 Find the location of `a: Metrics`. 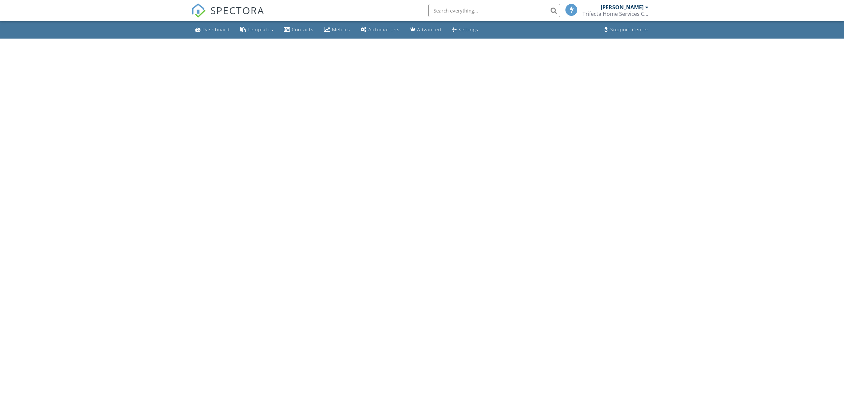

a: Metrics is located at coordinates (337, 30).